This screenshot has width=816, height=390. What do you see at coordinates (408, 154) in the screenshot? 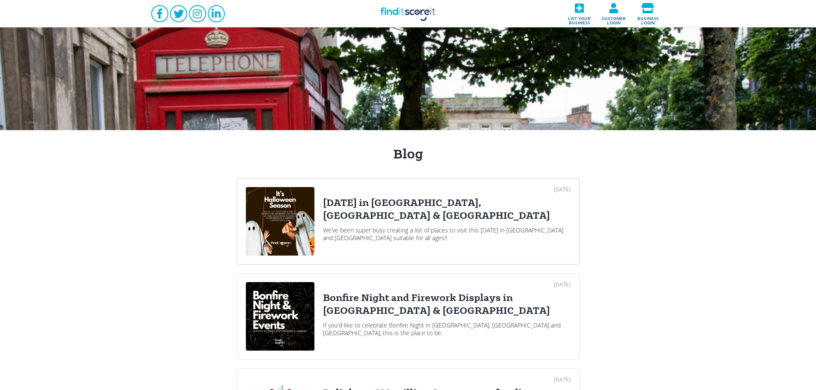
I see `h1: Blog` at bounding box center [408, 154].